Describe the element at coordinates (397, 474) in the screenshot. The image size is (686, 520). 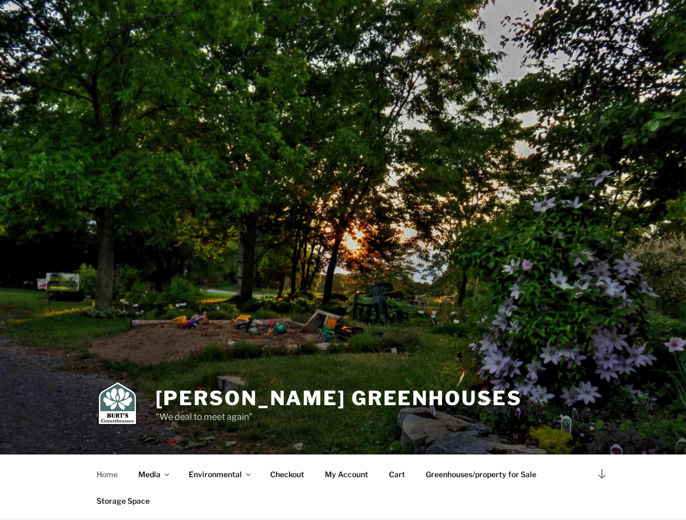
I see `a: Cart` at that location.